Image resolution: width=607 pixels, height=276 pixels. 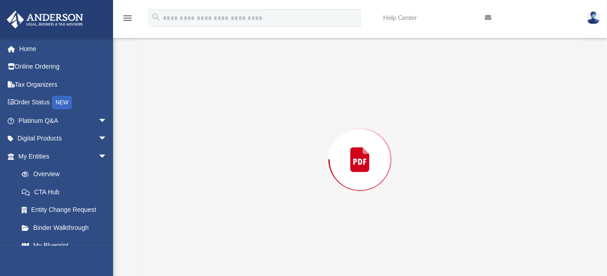 What do you see at coordinates (66, 228) in the screenshot?
I see `a: Binder Walkthrough` at bounding box center [66, 228].